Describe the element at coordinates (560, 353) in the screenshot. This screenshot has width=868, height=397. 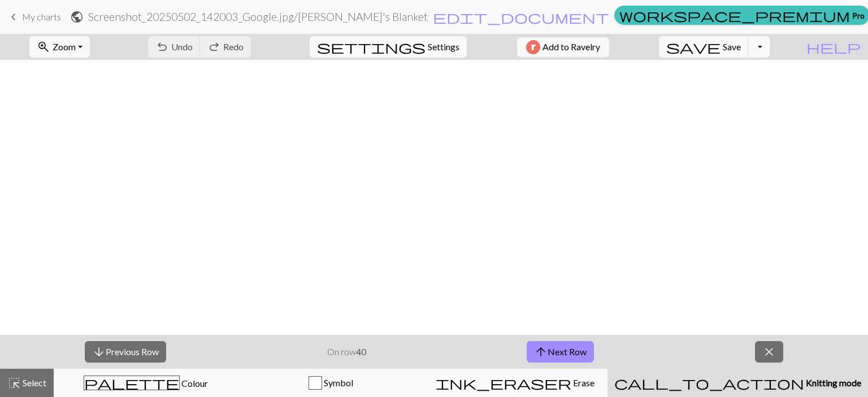
I see `button: Next Row` at that location.